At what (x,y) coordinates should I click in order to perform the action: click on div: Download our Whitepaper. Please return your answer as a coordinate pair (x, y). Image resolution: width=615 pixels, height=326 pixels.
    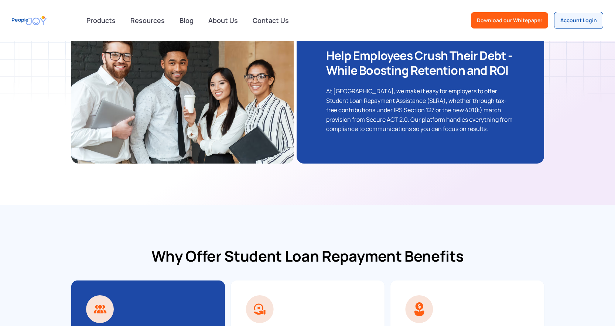
    Looking at the image, I should click on (510, 20).